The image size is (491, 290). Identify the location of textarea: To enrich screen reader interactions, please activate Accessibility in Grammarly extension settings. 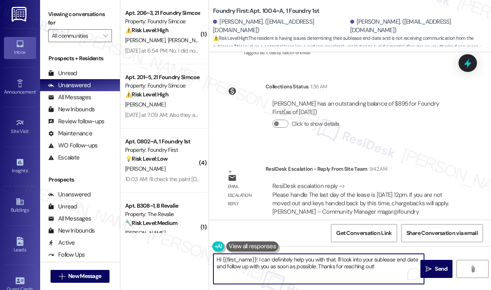
(319, 268).